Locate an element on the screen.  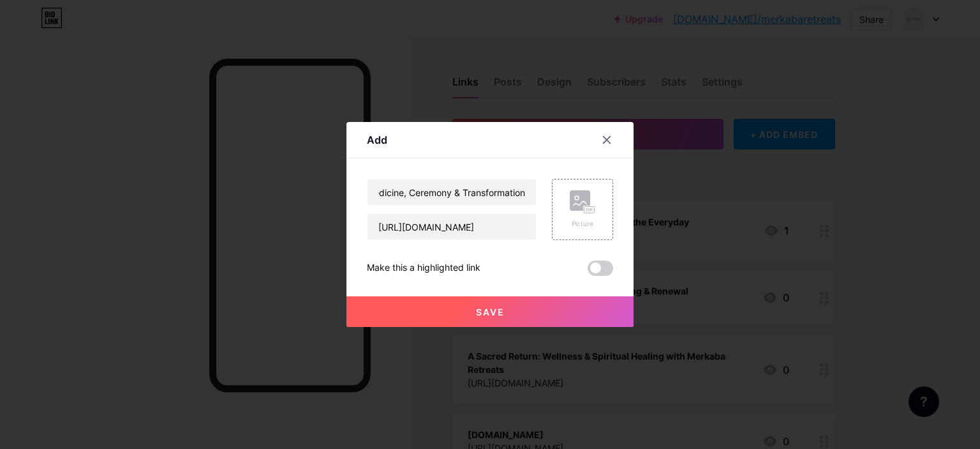
button: Save is located at coordinates (490, 312).